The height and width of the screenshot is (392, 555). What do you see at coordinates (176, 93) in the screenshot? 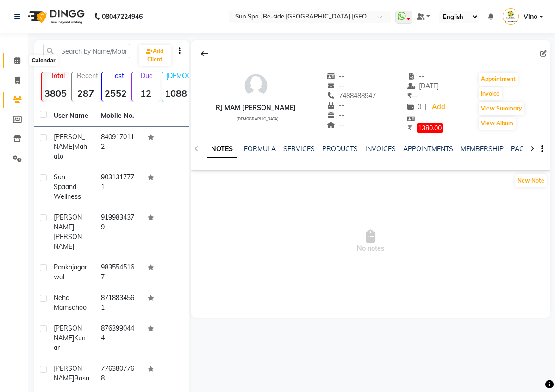
I see `strong: 1088` at bounding box center [176, 93].